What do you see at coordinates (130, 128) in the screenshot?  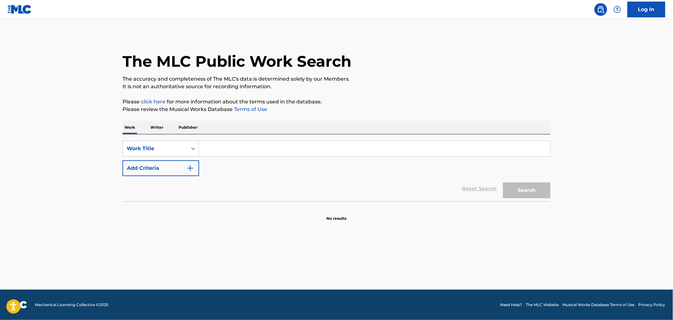 I see `p: Work` at bounding box center [130, 128].